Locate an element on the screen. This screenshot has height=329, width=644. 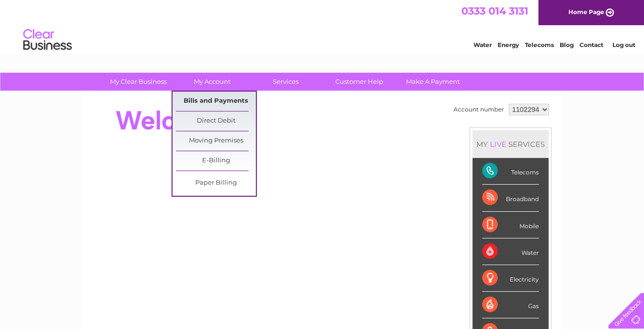
a: 0333 014 3131 is located at coordinates (494, 11).